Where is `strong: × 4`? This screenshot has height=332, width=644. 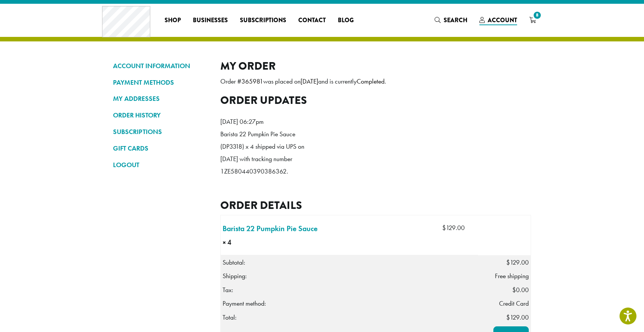 strong: × 4 is located at coordinates (239, 243).